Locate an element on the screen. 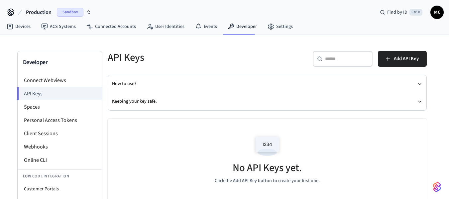  li: Low Code Integration is located at coordinates (60, 176).